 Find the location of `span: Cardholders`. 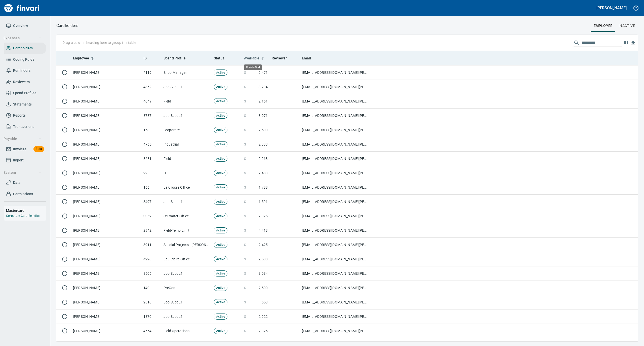

span: Cardholders is located at coordinates (23, 48).